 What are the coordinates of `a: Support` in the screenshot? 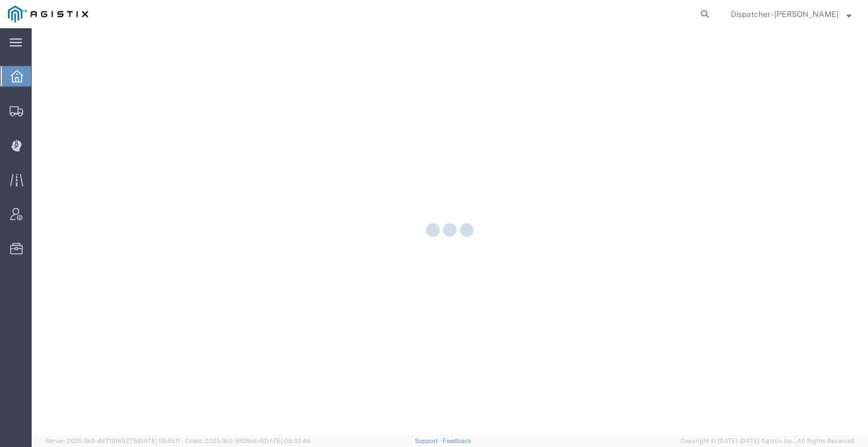 It's located at (429, 441).